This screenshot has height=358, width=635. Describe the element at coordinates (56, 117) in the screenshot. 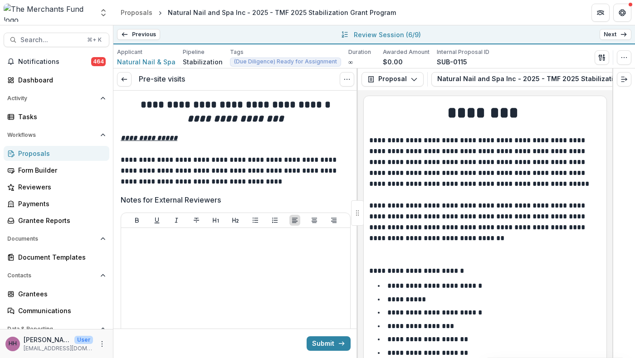

I see `a: Tasks` at that location.